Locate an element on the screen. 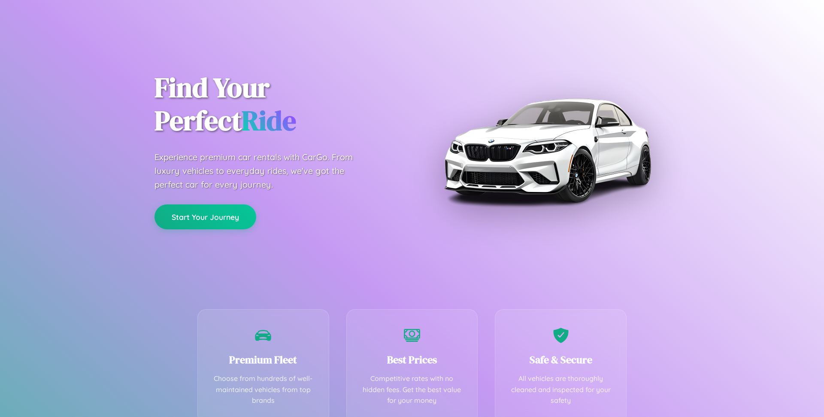 The height and width of the screenshot is (417, 824). h1: Find Your Perfect is located at coordinates (277, 104).